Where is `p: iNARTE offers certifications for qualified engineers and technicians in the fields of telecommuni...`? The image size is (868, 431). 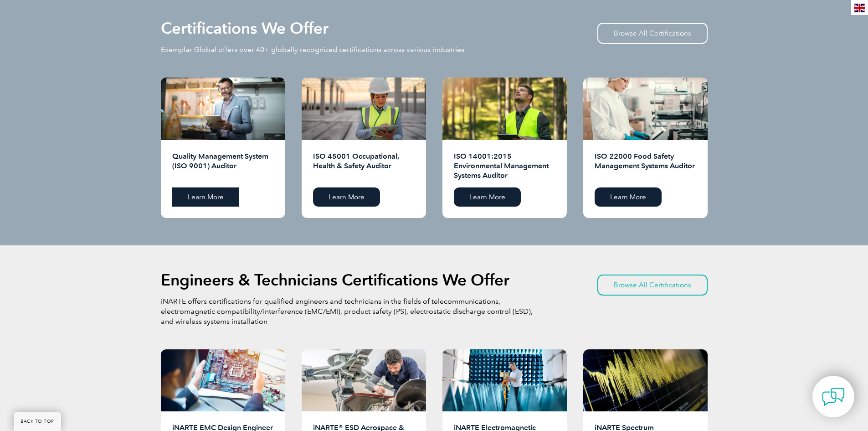 p: iNARTE offers certifications for qualified engineers and technicians in the fields of telecommuni... is located at coordinates (348, 311).